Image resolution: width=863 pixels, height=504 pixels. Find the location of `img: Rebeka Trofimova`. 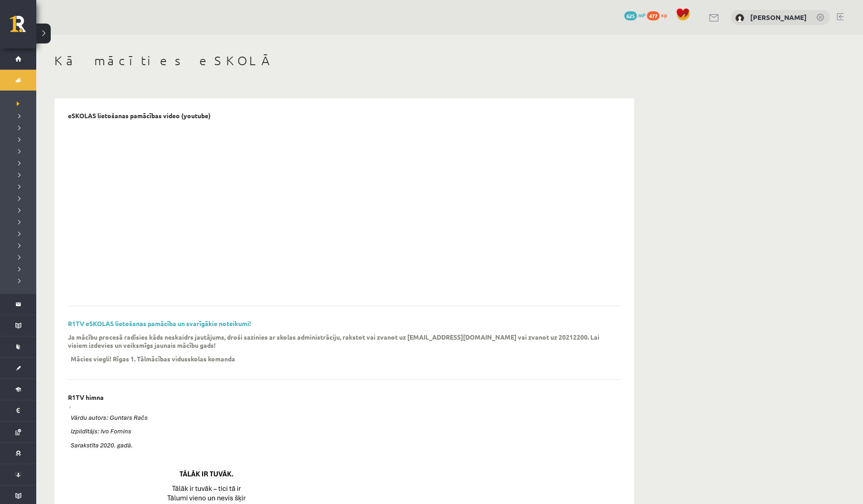

img: Rebeka Trofimova is located at coordinates (740, 18).